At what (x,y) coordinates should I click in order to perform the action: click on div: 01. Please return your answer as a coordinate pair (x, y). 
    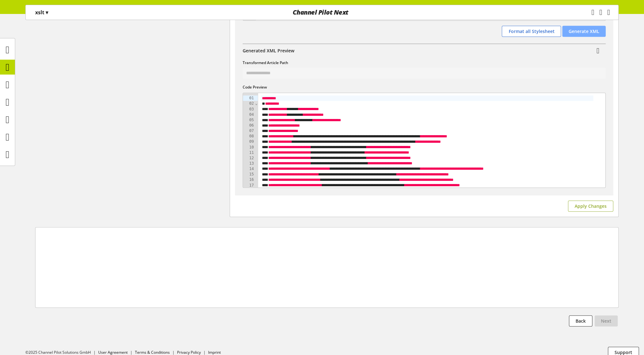
    Looking at the image, I should click on (249, 98).